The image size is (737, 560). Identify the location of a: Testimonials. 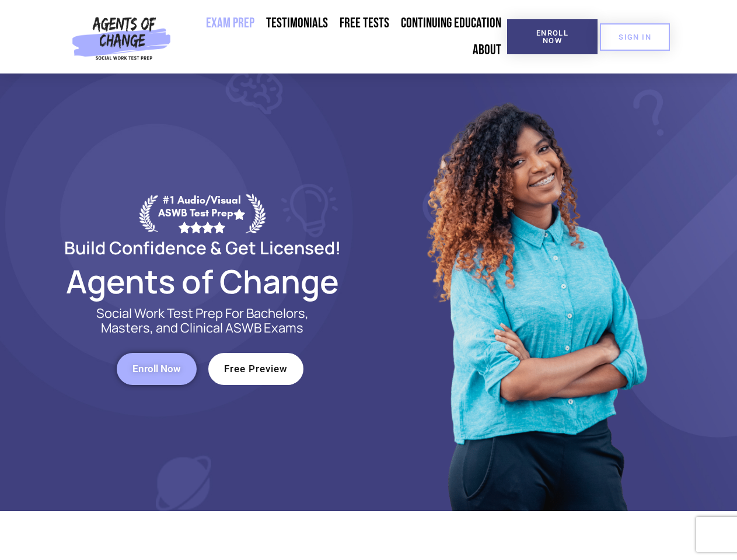
(297, 23).